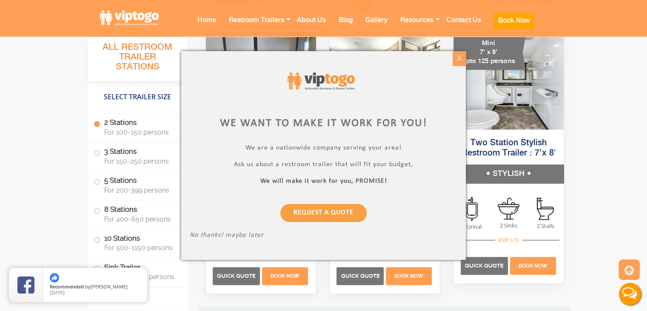  What do you see at coordinates (26, 285) in the screenshot?
I see `img: Review Rating` at bounding box center [26, 285].